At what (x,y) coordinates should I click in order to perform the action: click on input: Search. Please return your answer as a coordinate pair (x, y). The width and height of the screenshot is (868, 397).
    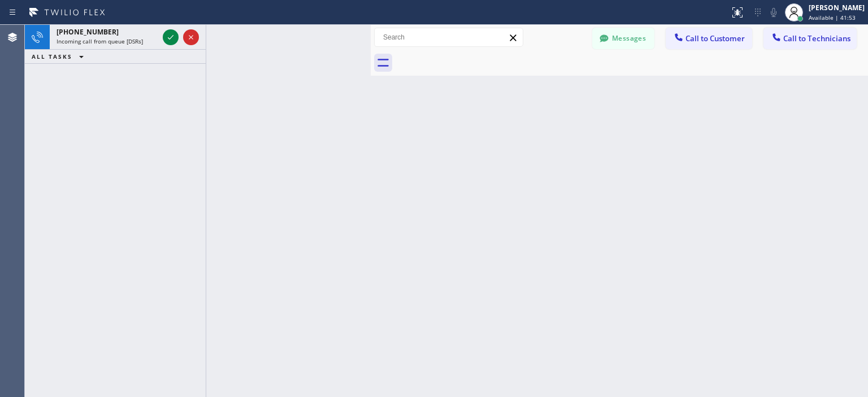
    Looking at the image, I should click on (449, 37).